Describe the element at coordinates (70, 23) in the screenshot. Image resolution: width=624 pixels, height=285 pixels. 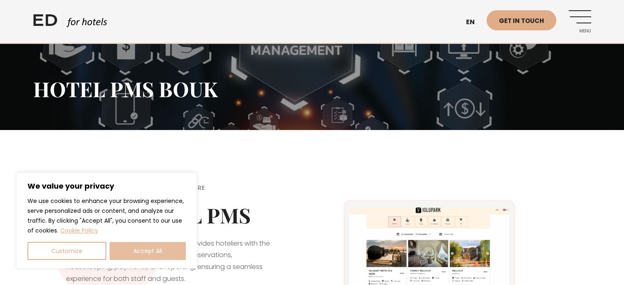
I see `a: ED HOTELS` at that location.